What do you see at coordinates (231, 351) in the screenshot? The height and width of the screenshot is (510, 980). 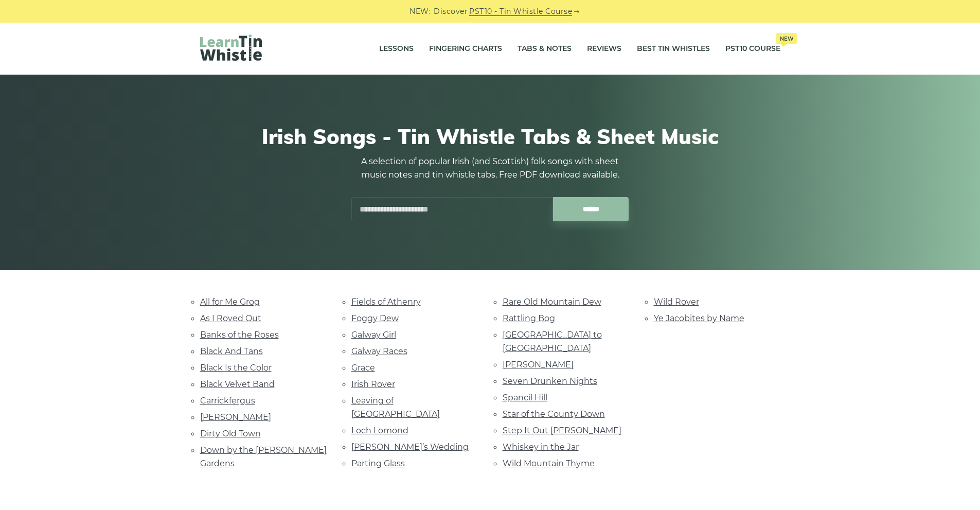 I see `a: Black And Tans` at bounding box center [231, 351].